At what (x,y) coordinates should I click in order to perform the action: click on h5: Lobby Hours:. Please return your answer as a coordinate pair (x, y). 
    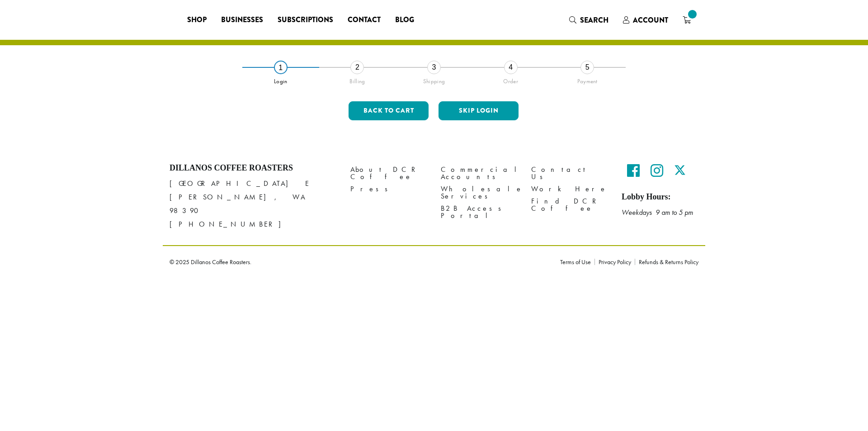
    Looking at the image, I should click on (660, 197).